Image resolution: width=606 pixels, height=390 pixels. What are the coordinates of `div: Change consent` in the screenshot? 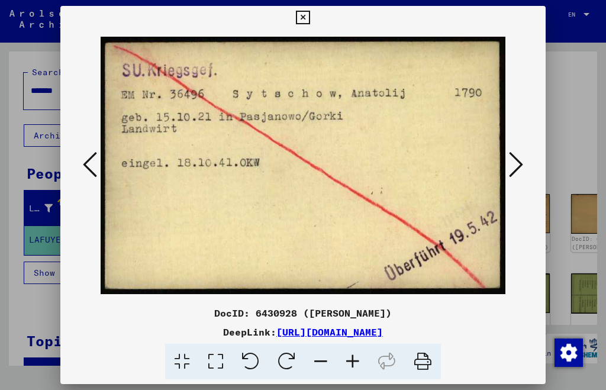 It's located at (568, 352).